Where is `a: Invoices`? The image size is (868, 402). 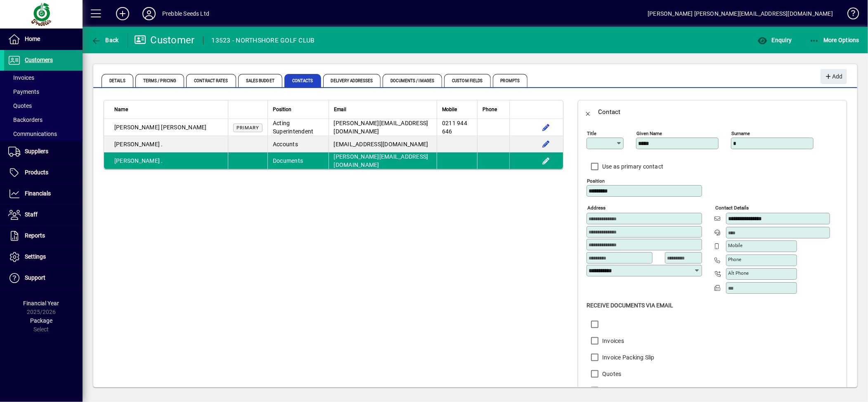 a: Invoices is located at coordinates (43, 78).